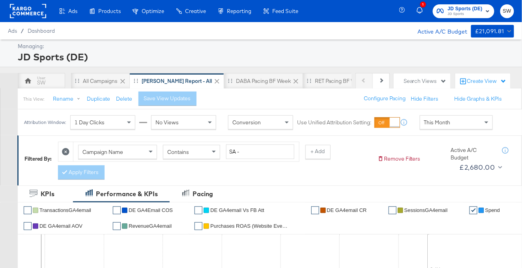 The width and height of the screenshot is (522, 268). I want to click on button: Configure Pacing, so click(385, 99).